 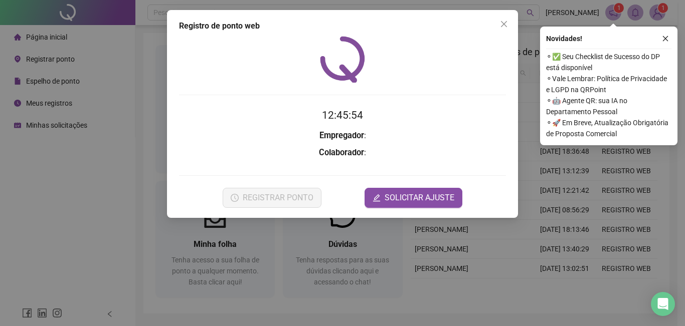 I want to click on span: ⚬ 🤖 Agente QR: sua IA no Departamento Pessoal, so click(x=608, y=106).